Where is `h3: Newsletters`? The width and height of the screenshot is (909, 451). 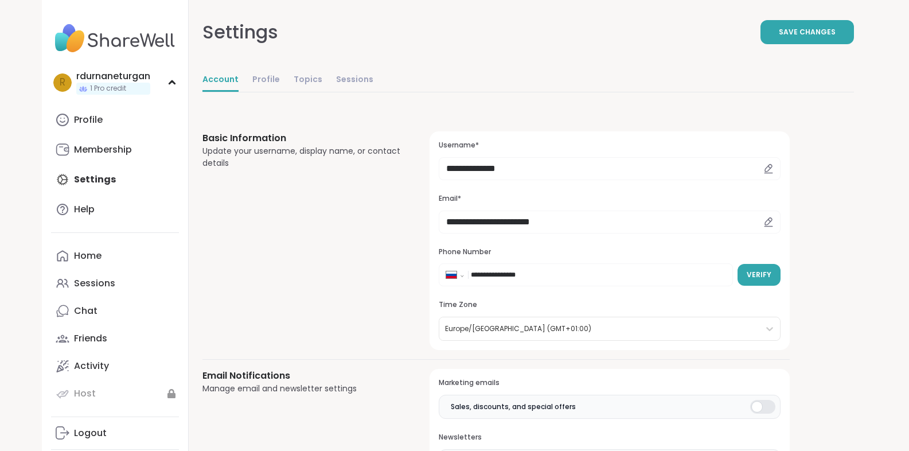
h3: Newsletters is located at coordinates (609, 437).